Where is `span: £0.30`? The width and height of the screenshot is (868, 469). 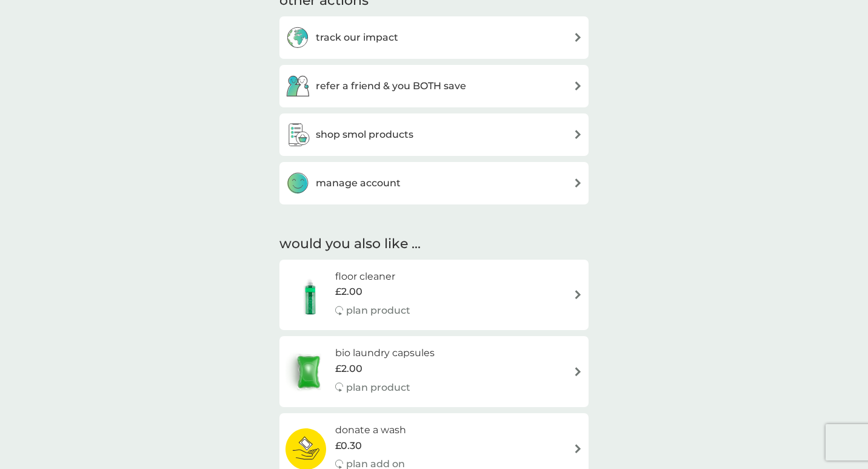
span: £0.30 is located at coordinates (349, 446).